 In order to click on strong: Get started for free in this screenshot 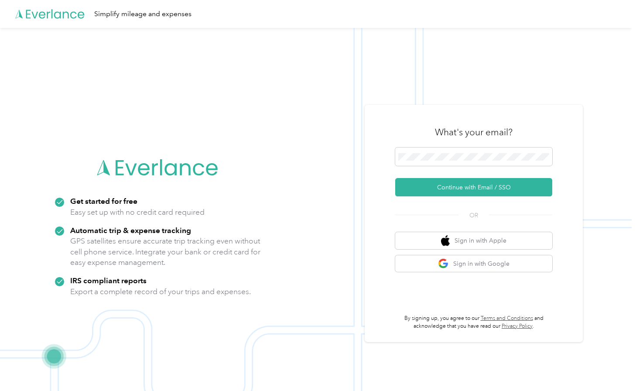, I will do `click(104, 201)`.